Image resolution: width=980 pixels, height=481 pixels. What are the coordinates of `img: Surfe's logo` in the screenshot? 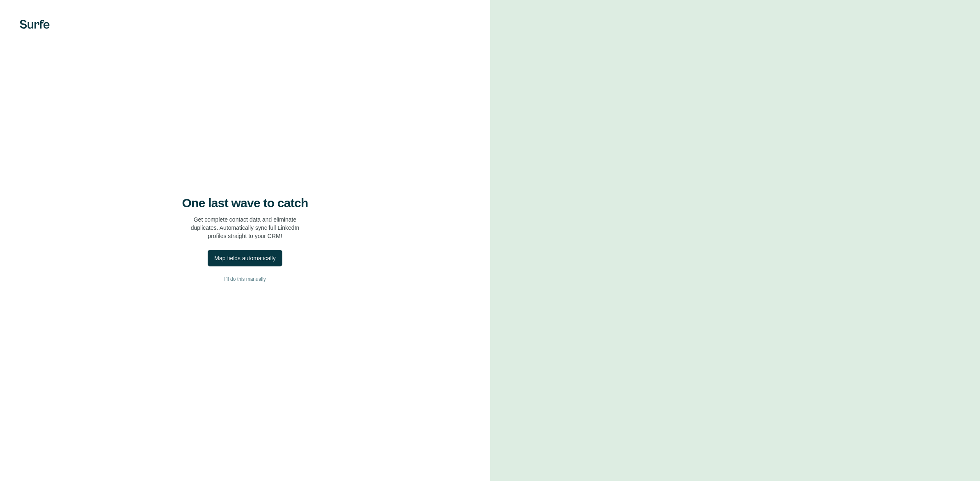 It's located at (35, 24).